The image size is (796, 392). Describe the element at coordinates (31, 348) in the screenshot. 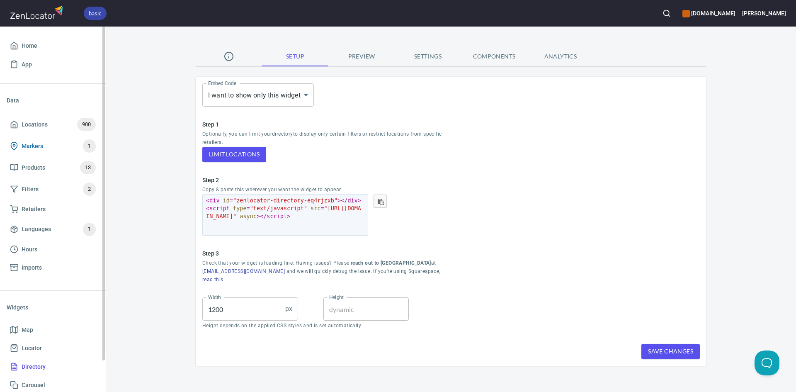

I see `span: Locator` at that location.